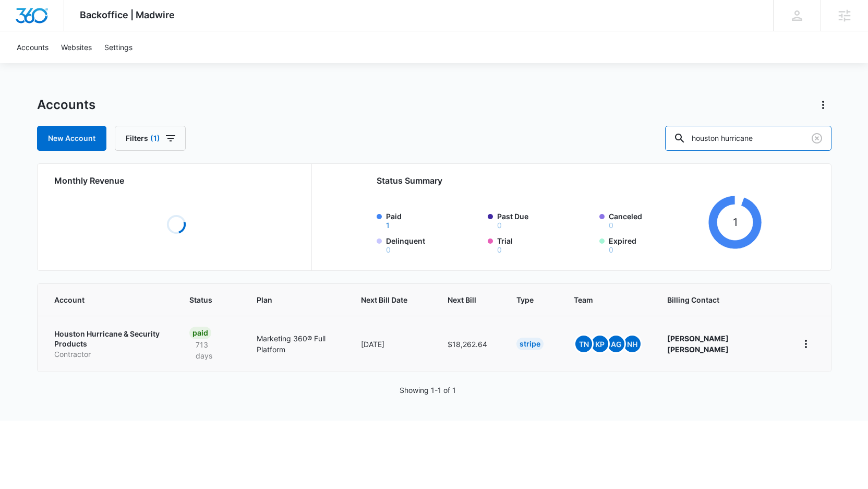 The height and width of the screenshot is (489, 868). Describe the element at coordinates (76, 47) in the screenshot. I see `a: Websites` at that location.